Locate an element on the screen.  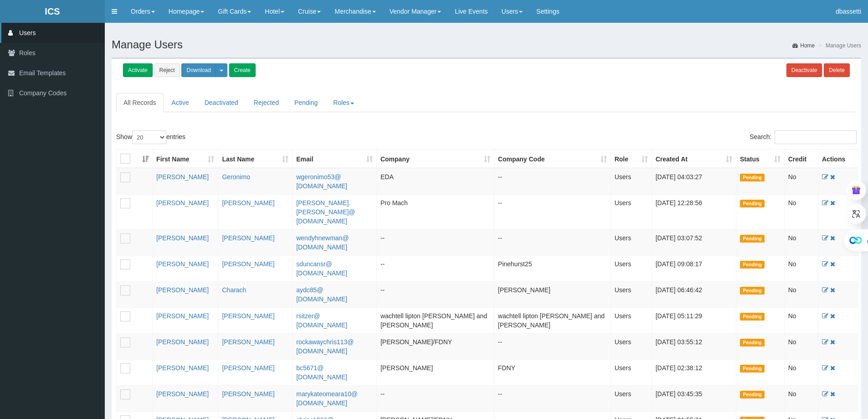
label: Show entries is located at coordinates (151, 137).